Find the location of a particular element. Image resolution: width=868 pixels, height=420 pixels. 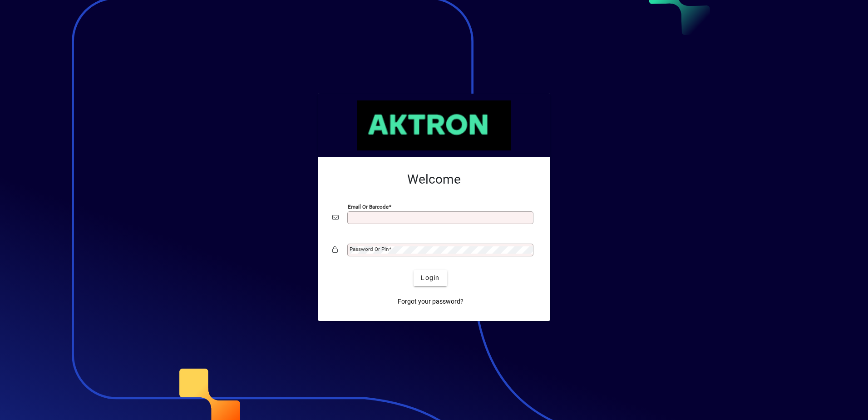

button: Login is located at coordinates (430, 278).